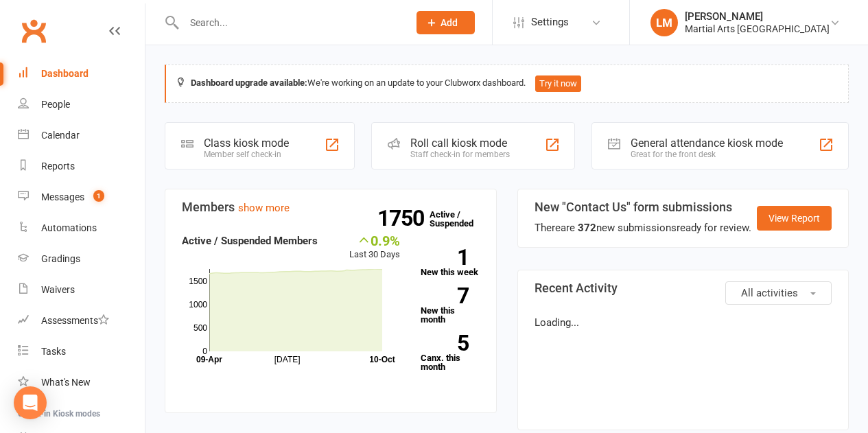 The image size is (868, 433). What do you see at coordinates (81, 73) in the screenshot?
I see `a: Dashboard` at bounding box center [81, 73].